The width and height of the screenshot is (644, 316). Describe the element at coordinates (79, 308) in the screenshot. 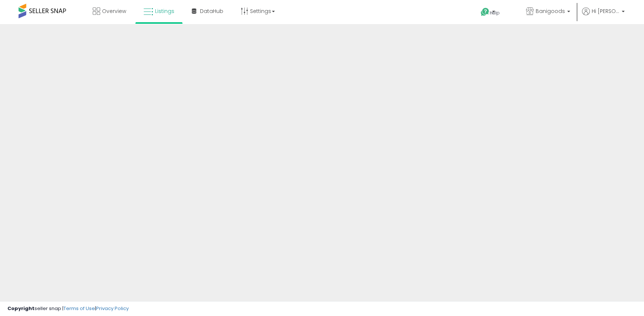

I see `a: Terms of Use` at that location.